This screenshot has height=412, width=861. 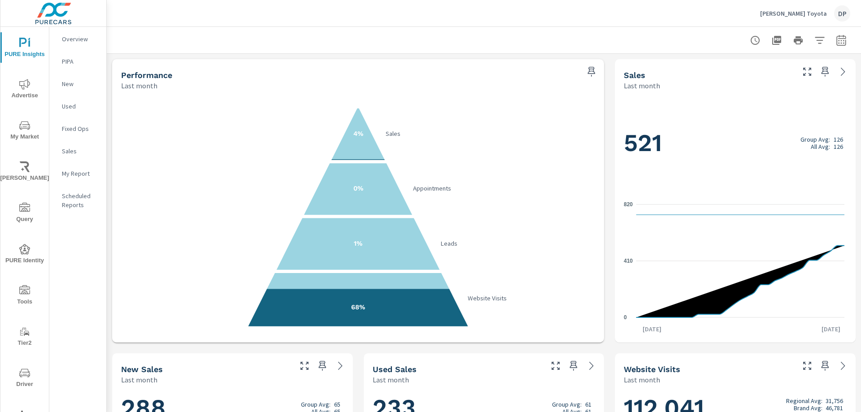 I want to click on p: My Report, so click(x=80, y=173).